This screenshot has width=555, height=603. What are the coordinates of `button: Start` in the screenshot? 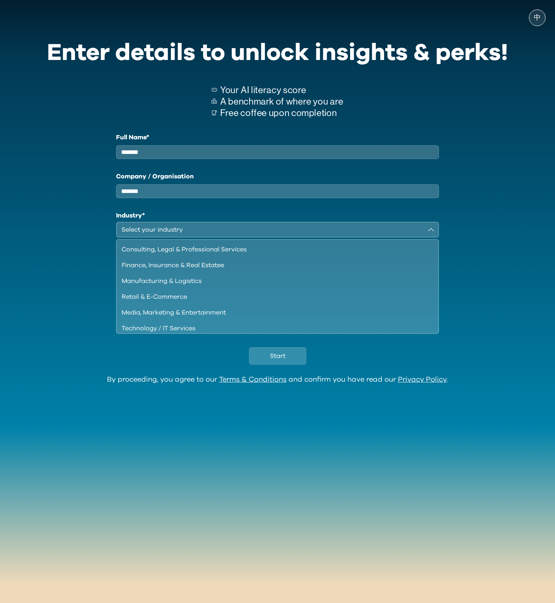 It's located at (278, 356).